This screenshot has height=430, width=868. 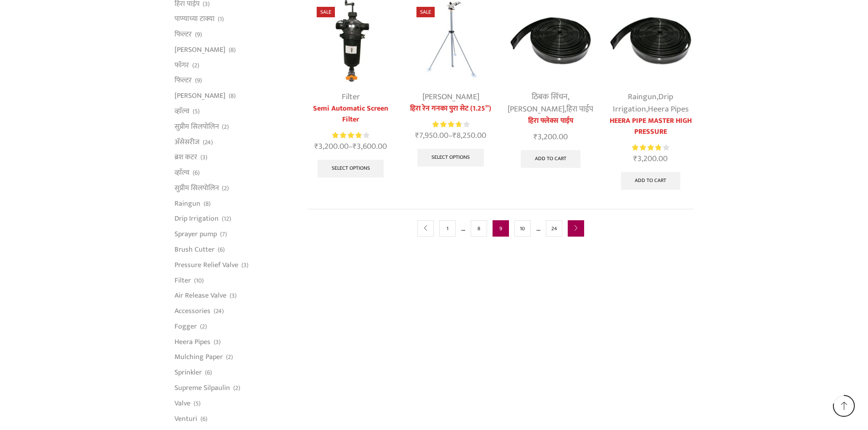 I want to click on span: (10), so click(x=199, y=281).